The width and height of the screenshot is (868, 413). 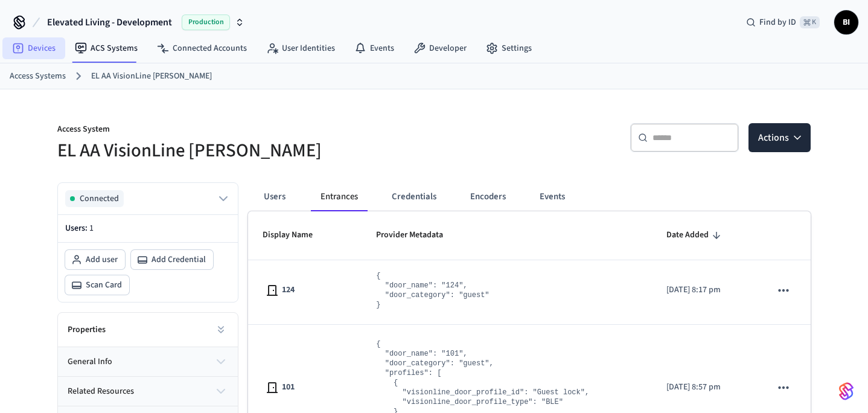 What do you see at coordinates (440, 49) in the screenshot?
I see `a: Developer` at bounding box center [440, 49].